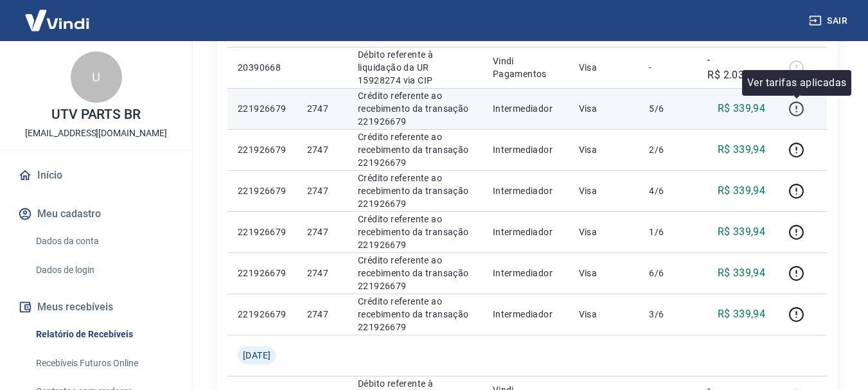 The height and width of the screenshot is (390, 868). Describe the element at coordinates (96, 175) in the screenshot. I see `a: Início` at that location.